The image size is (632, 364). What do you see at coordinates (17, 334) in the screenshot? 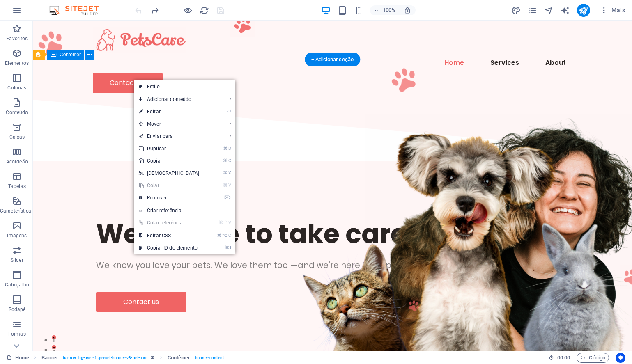
I see `p: Formas` at bounding box center [17, 334].